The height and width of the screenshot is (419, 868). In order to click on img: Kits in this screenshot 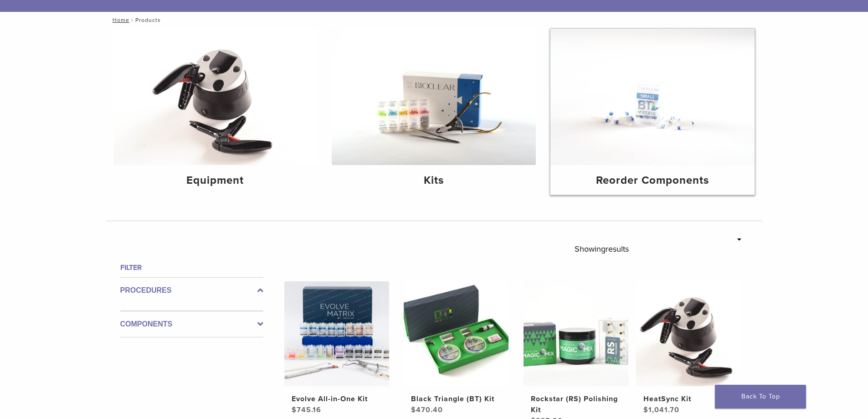, I will do `click(434, 97)`.